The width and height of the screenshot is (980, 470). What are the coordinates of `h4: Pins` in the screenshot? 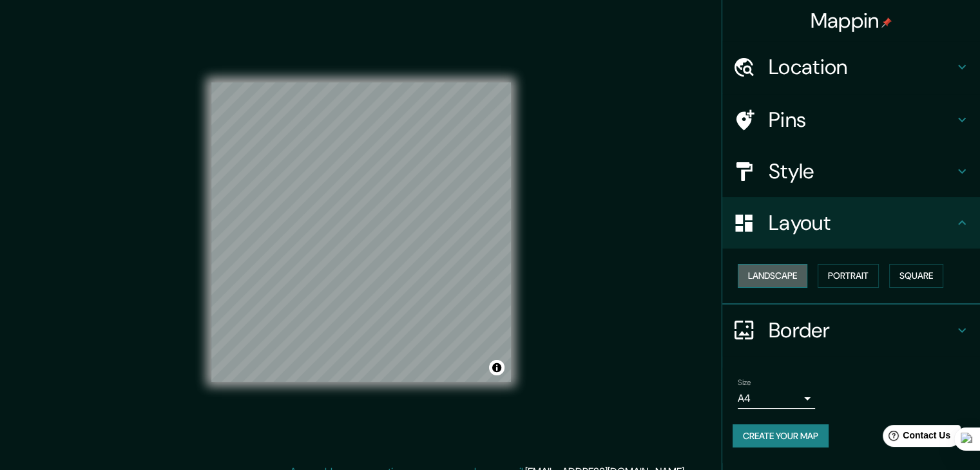 It's located at (861, 120).